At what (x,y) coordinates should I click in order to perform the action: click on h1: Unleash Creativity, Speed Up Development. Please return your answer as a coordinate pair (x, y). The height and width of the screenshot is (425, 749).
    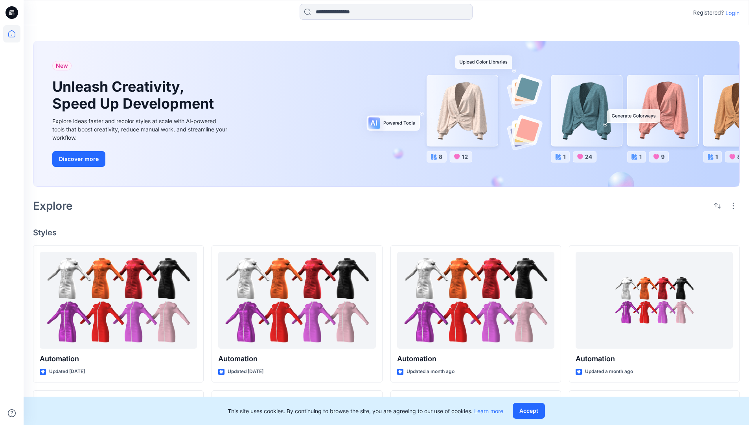
    Looking at the image, I should click on (135, 95).